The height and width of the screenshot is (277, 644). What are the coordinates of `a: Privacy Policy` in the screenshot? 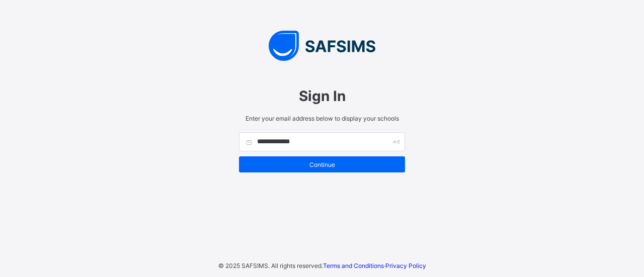 It's located at (405, 265).